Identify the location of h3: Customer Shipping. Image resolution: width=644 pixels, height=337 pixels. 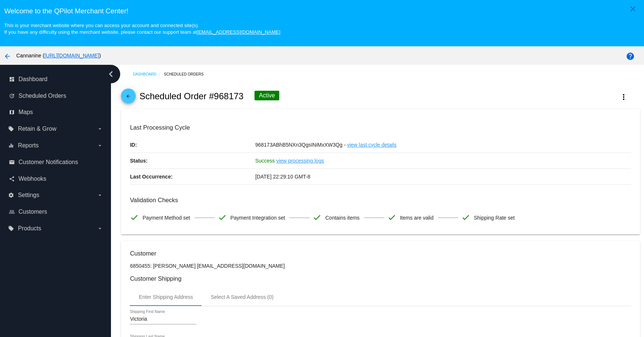
(381, 278).